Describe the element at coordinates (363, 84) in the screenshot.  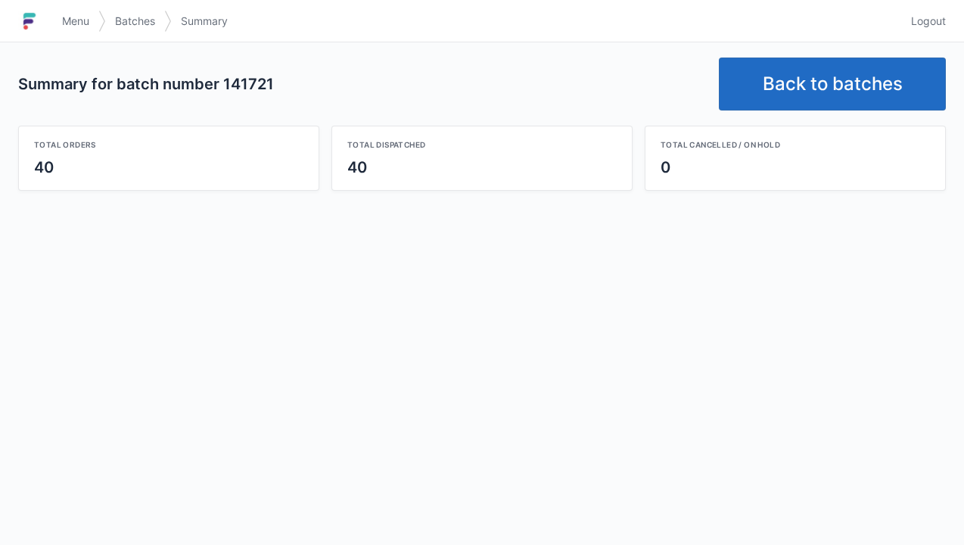
I see `h2: Summary for batch number 141721` at that location.